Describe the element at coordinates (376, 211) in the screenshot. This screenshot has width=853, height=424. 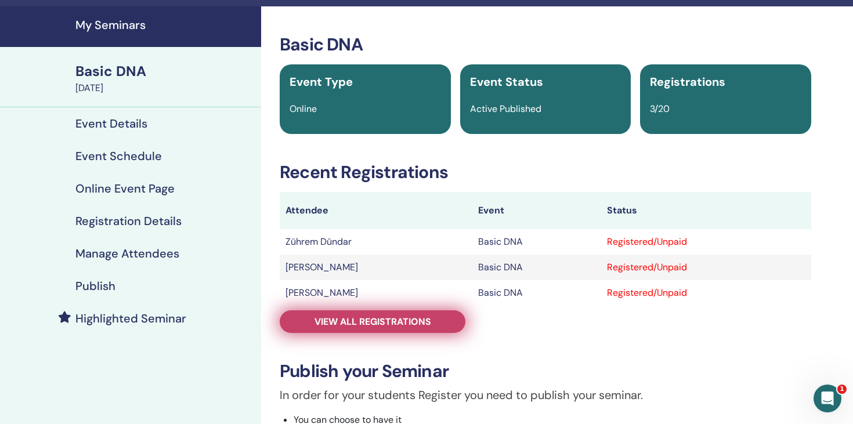
I see `th: Attendee` at that location.